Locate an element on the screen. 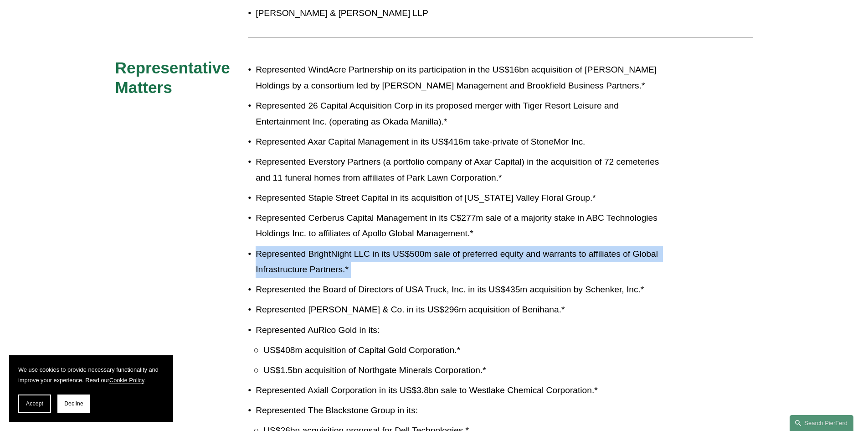 The height and width of the screenshot is (431, 868). span: Accept is located at coordinates (34, 403).